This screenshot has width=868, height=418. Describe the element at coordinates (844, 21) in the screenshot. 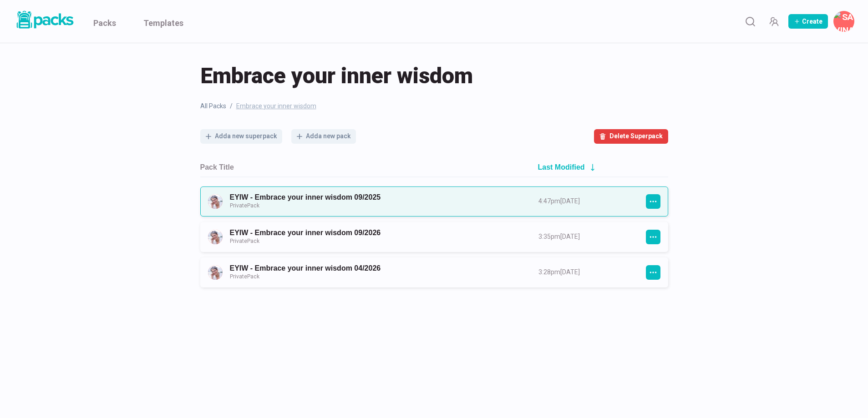

I see `button: Savina Tilmann` at that location.